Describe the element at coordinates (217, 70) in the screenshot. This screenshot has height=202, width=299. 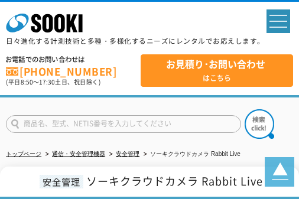
I see `span: はこちら` at that location.